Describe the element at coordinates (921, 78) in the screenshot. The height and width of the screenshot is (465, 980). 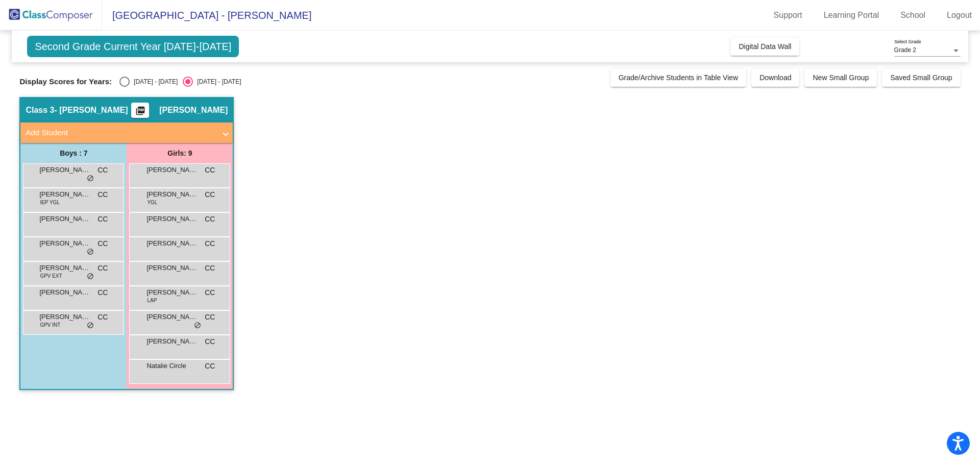
I see `button: Saved Small Group` at that location.